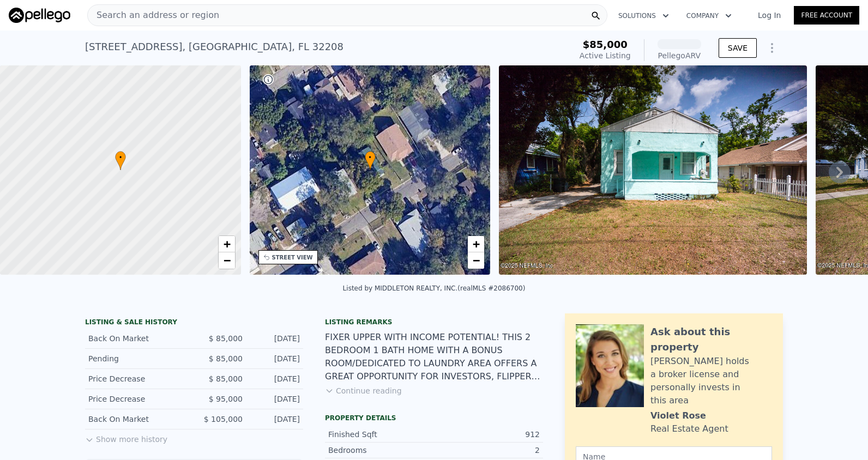 The height and width of the screenshot is (460, 868). Describe the element at coordinates (737, 48) in the screenshot. I see `button: SAVE` at that location.